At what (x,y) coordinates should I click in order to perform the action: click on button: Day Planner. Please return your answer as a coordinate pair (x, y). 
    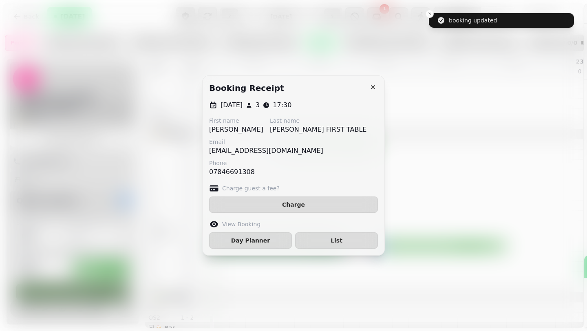
    Looking at the image, I should click on (250, 241).